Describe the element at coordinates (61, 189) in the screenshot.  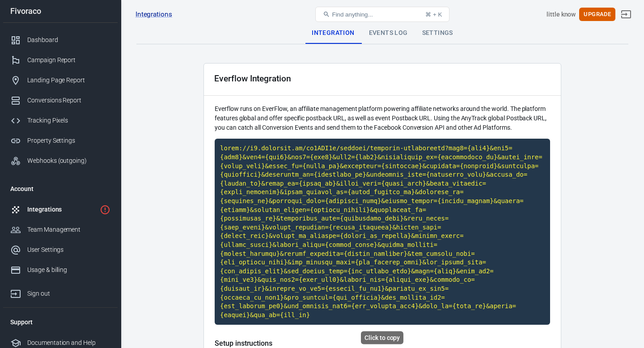
I see `li: Account` at that location.